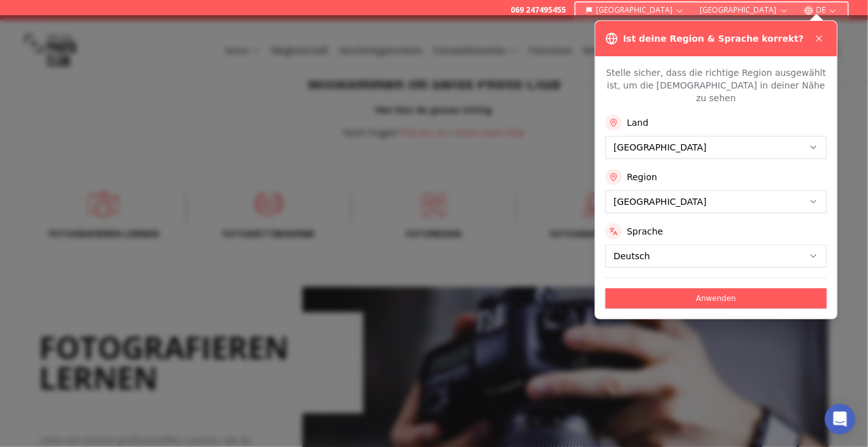 The height and width of the screenshot is (447, 868). Describe the element at coordinates (716, 299) in the screenshot. I see `button: Anwenden` at that location.